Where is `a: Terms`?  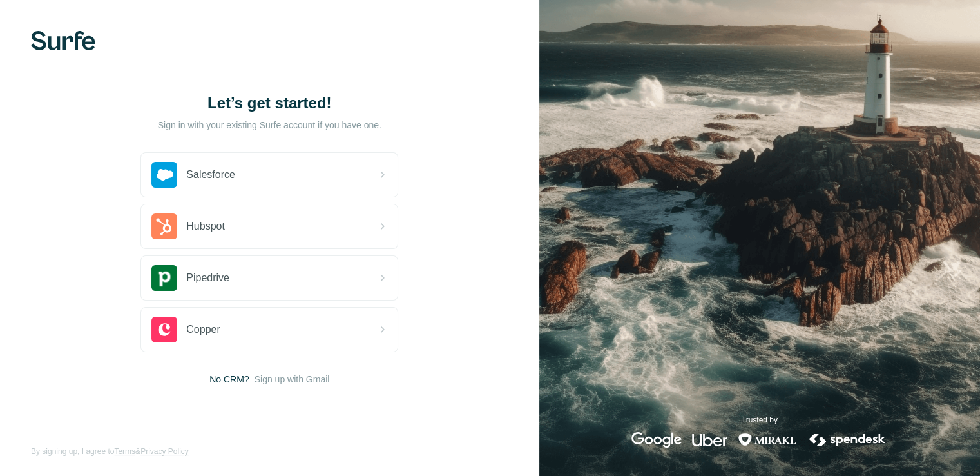 a: Terms is located at coordinates (124, 452).